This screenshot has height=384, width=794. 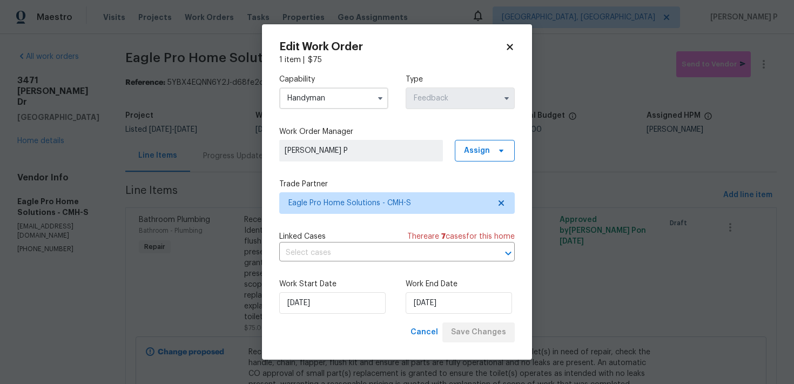 I want to click on span: $ 75, so click(x=315, y=60).